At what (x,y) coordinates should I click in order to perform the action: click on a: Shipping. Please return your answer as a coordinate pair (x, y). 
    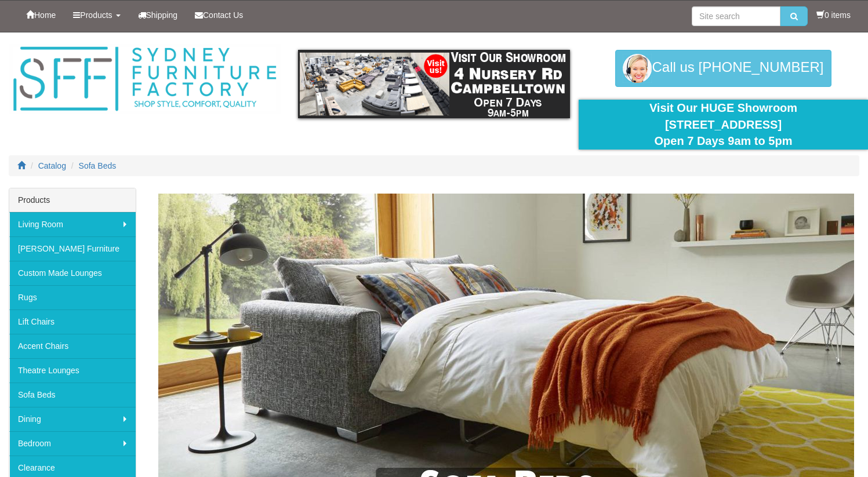
    Looking at the image, I should click on (158, 15).